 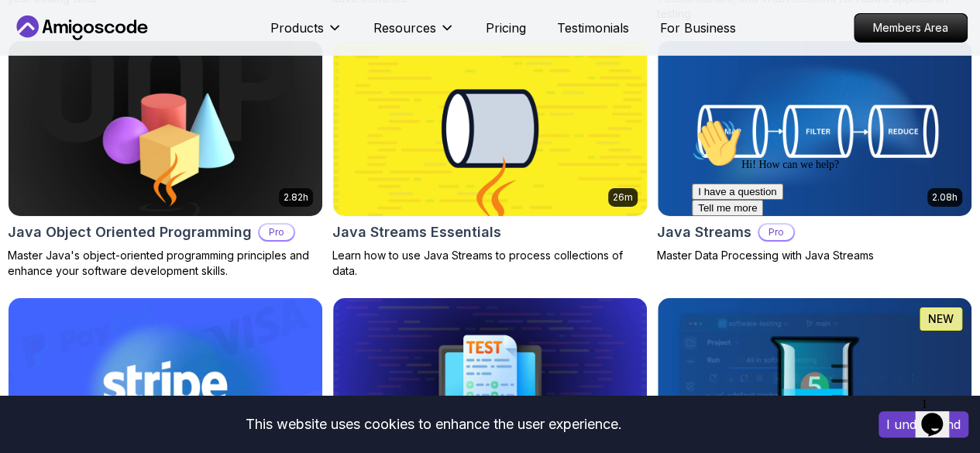 I want to click on img: Java Streams Essentials card, so click(x=490, y=129).